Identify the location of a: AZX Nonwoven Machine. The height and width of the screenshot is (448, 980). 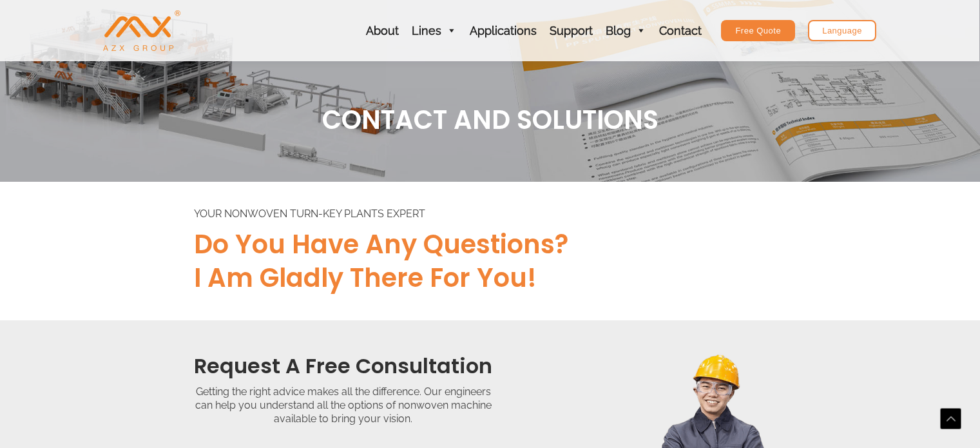
(142, 29).